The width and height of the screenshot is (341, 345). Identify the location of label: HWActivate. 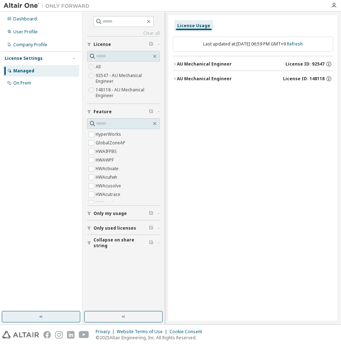
(108, 168).